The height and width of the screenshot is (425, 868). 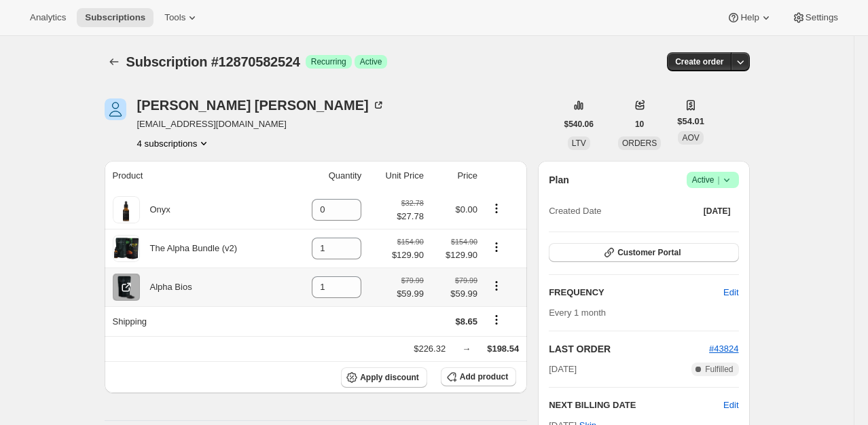 I want to click on span: Subscription #12870582524, so click(x=213, y=62).